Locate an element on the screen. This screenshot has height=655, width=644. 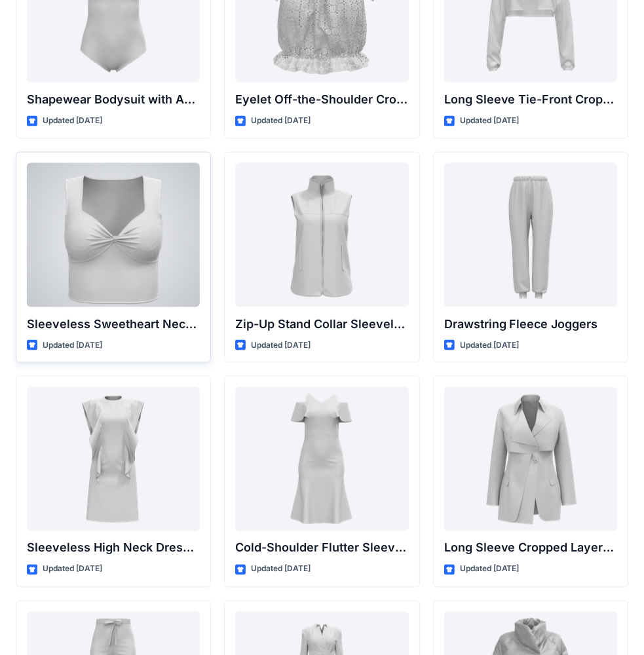
p: Long Sleeve Cropped Layered Blazer Dress is located at coordinates (531, 548).